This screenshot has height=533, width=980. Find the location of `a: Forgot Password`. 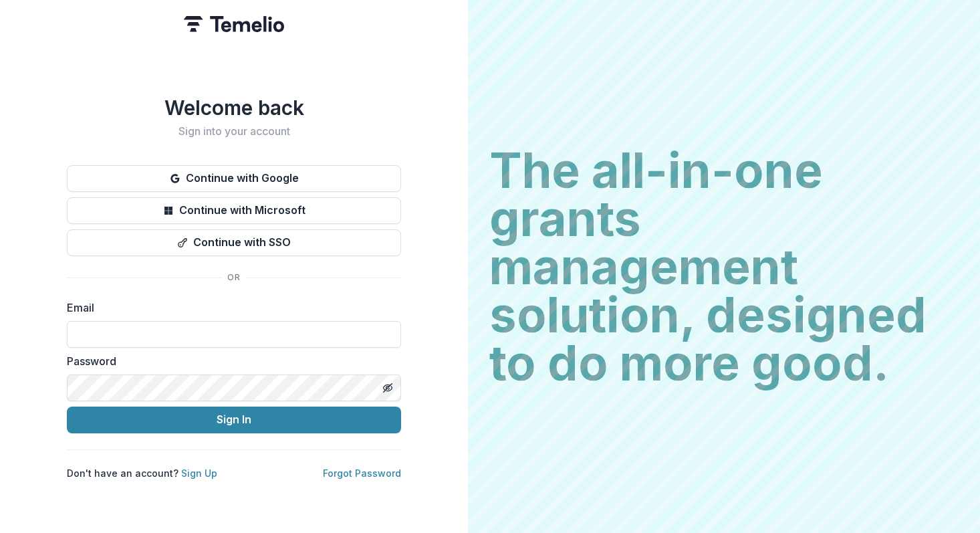

a: Forgot Password is located at coordinates (362, 473).